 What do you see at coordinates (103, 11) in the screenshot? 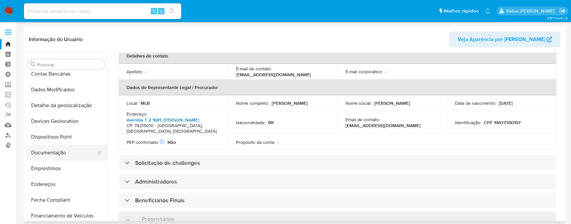
I see `input: Pesquise usuários ou casos...` at bounding box center [103, 11].